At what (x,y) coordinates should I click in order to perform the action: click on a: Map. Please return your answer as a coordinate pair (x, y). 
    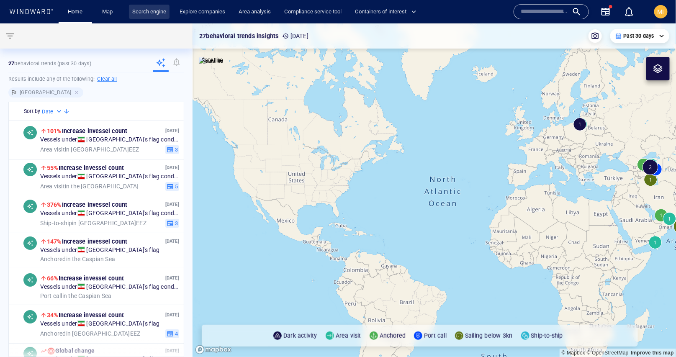
    Looking at the image, I should click on (109, 12).